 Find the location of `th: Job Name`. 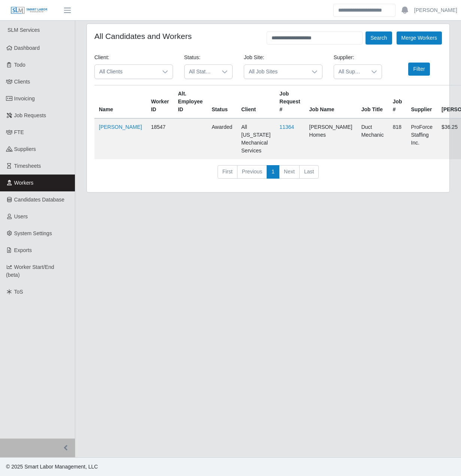

th: Job Name is located at coordinates (331, 102).